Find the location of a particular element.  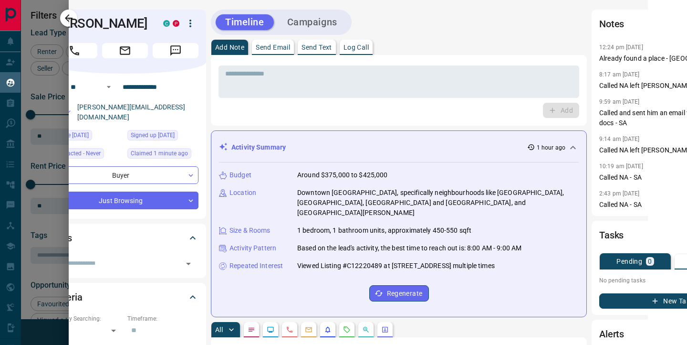

p: Based on the lead's activity, the best time to reach out is: 8:00 AM - 9:00 AM is located at coordinates (410, 248).